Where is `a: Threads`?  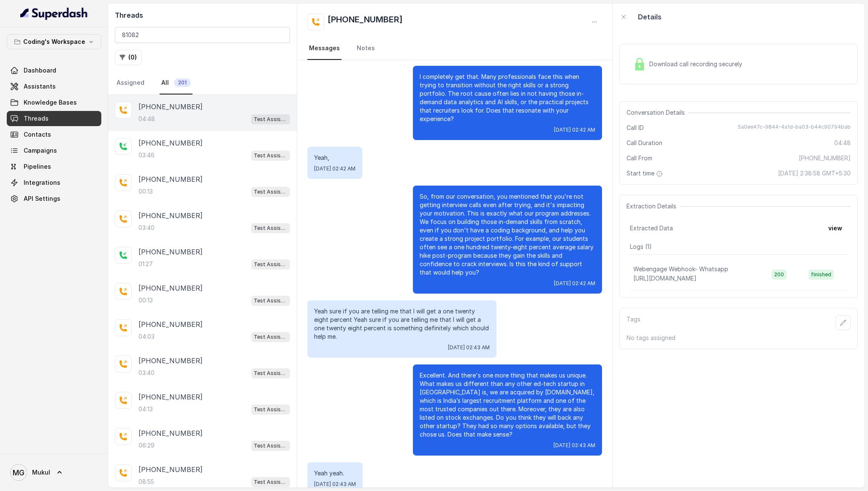
a: Threads is located at coordinates (54, 119).